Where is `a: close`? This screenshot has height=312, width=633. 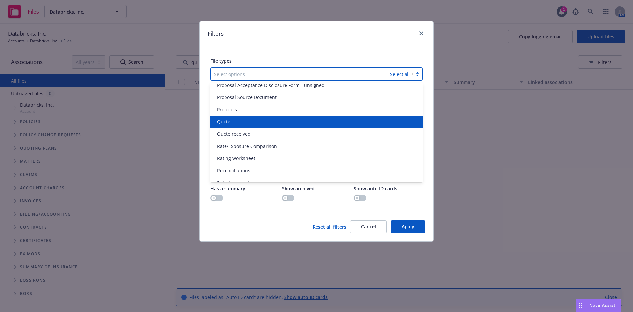
a: close is located at coordinates (421, 33).